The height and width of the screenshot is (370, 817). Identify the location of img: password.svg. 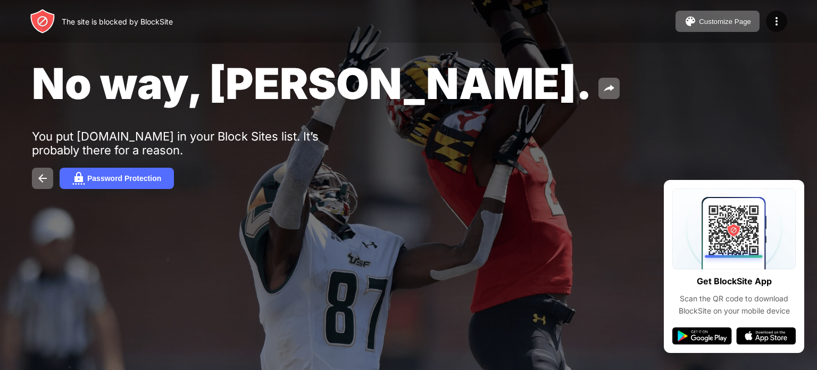
(79, 178).